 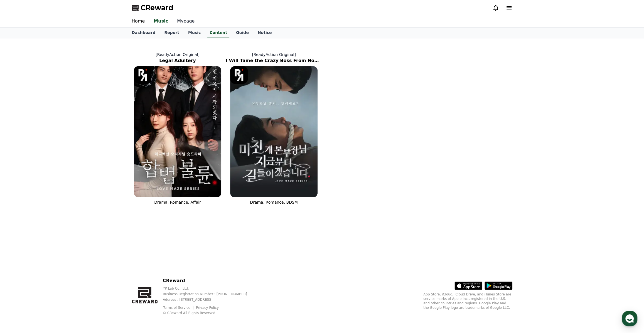 What do you see at coordinates (177, 61) in the screenshot?
I see `h2: Legal Adultery` at bounding box center [177, 61].